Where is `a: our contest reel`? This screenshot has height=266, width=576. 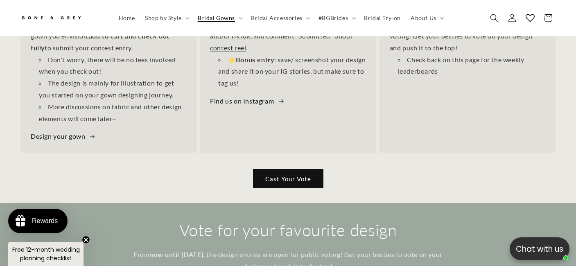
a: our contest reel is located at coordinates (281, 42).